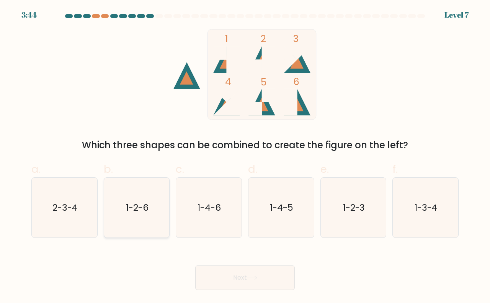 This screenshot has height=303, width=490. Describe the element at coordinates (297, 82) in the screenshot. I see `tspan: 6` at that location.